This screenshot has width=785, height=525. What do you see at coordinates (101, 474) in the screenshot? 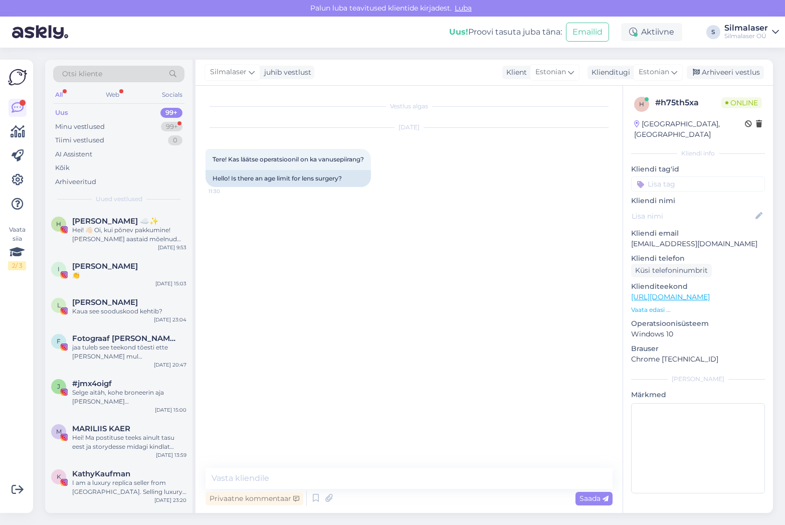
I see `span: KathyKaufman` at bounding box center [101, 474].